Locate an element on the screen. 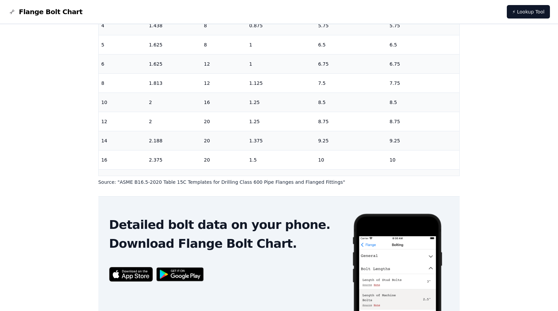 The height and width of the screenshot is (311, 558). td: 1.375 is located at coordinates (281, 140).